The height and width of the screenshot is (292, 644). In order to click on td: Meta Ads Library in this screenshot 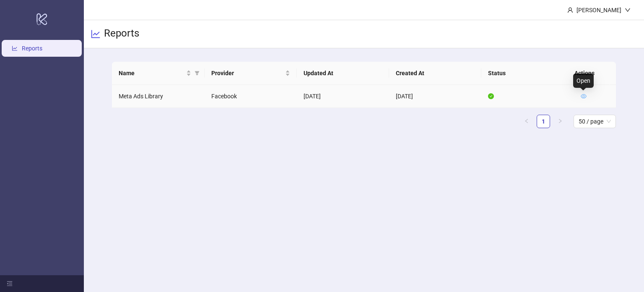, I will do `click(158, 96)`.